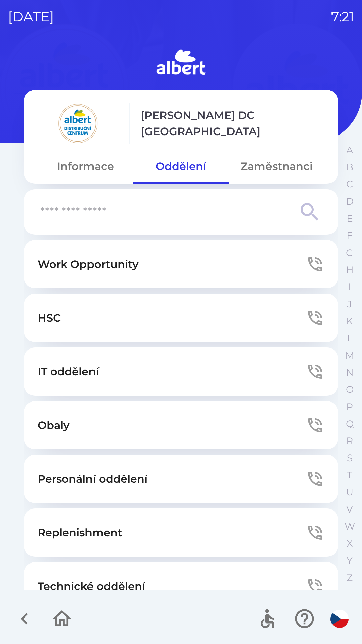 This screenshot has height=644, width=362. I want to click on p: 7:21, so click(343, 17).